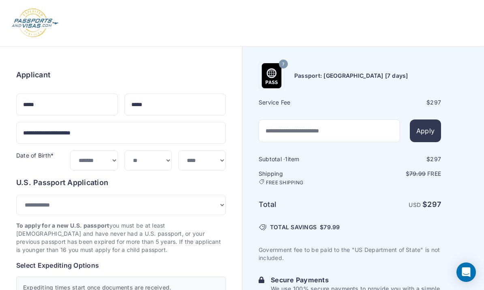 The image size is (484, 290). Describe the element at coordinates (63, 225) in the screenshot. I see `strong: To apply for a new U.S. passport` at that location.